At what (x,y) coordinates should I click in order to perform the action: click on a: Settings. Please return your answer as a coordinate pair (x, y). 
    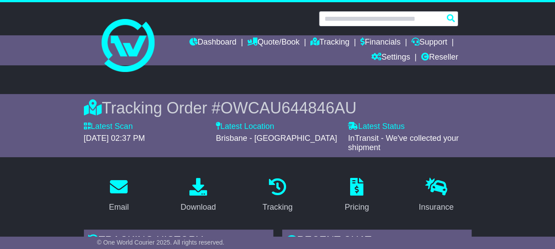
    Looking at the image, I should click on (391, 58).